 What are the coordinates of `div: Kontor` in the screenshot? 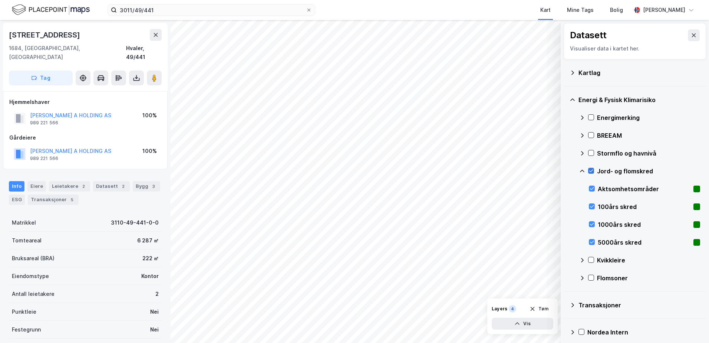 It's located at (150, 276).